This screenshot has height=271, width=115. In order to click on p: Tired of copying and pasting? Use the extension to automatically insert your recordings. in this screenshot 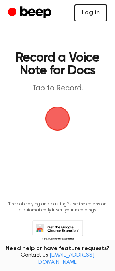, I will do `click(57, 207)`.